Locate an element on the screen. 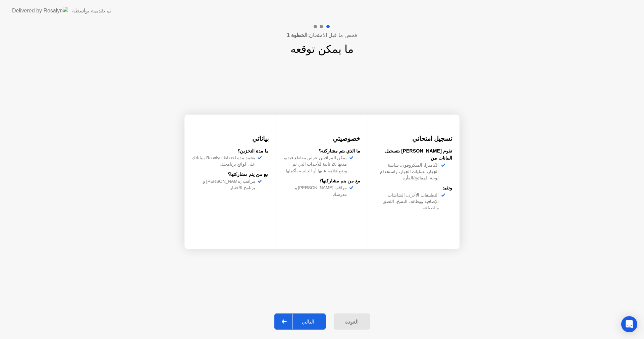 The width and height of the screenshot is (644, 339). div: الكاميرا، الميكروفون، شاشة الجهاز، عمليات الجهاز، واستخدام لوحة المفاتيح/الفأرة is located at coordinates (408, 171).